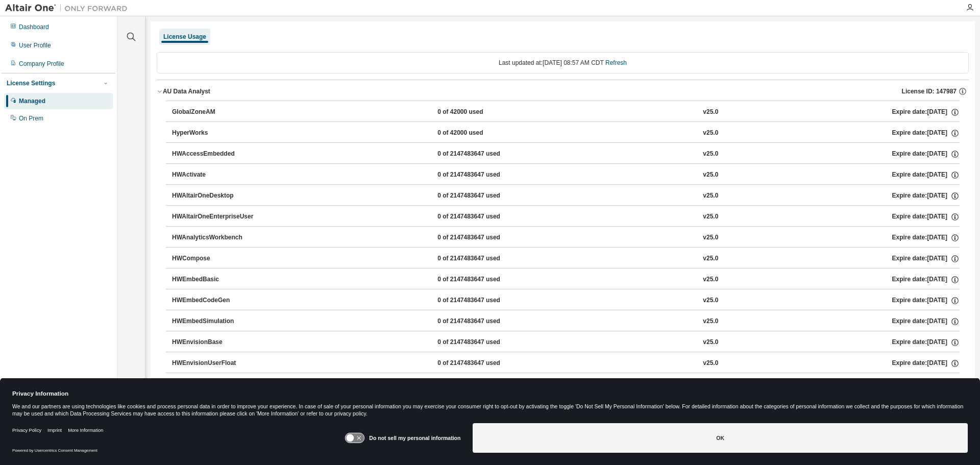 The height and width of the screenshot is (465, 980). I want to click on div: Managed, so click(32, 101).